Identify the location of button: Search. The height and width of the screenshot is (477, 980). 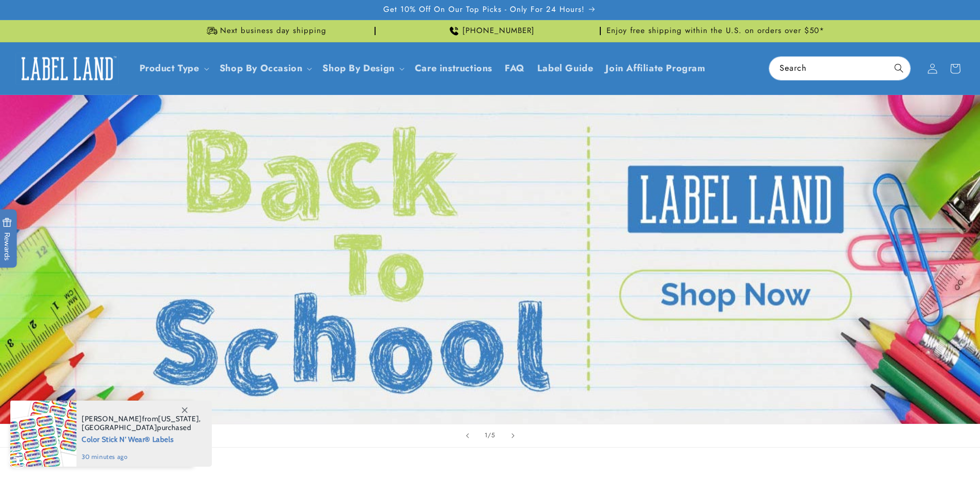
(899, 68).